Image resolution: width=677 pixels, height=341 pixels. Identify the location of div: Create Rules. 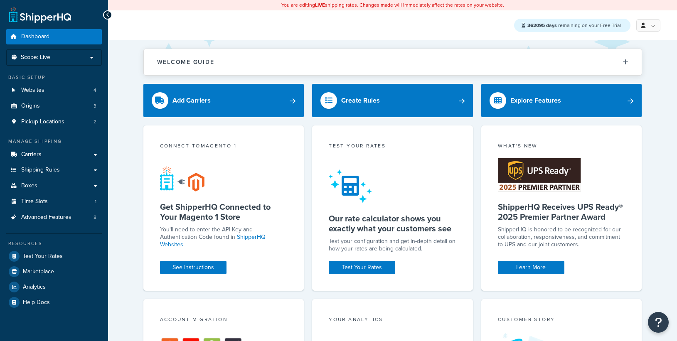
(360, 101).